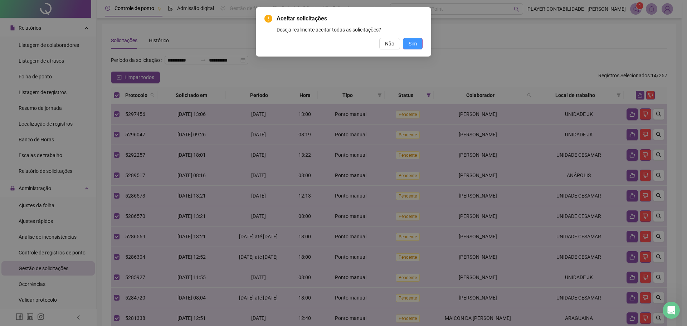  Describe the element at coordinates (268, 19) in the screenshot. I see `span: exclamation-circle` at that location.